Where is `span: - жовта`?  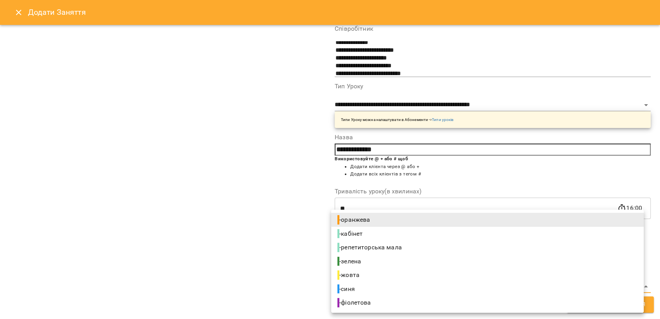
span: - жовта is located at coordinates (349, 275).